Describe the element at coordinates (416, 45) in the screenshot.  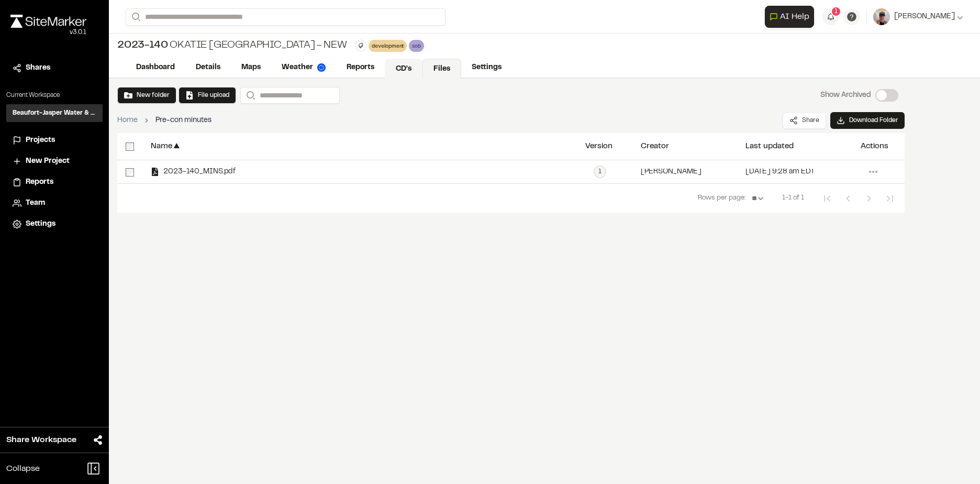
I see `div: sob` at that location.